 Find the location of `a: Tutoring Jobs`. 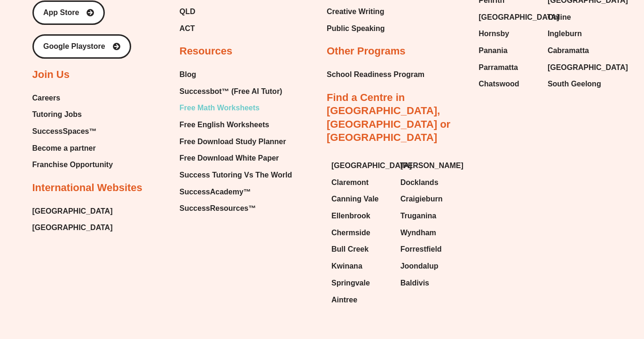

a: Tutoring Jobs is located at coordinates (73, 115).